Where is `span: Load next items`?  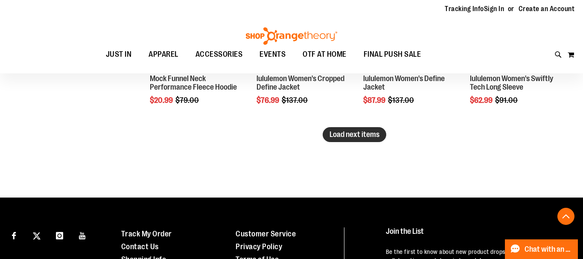
span: Load next items is located at coordinates (354, 135).